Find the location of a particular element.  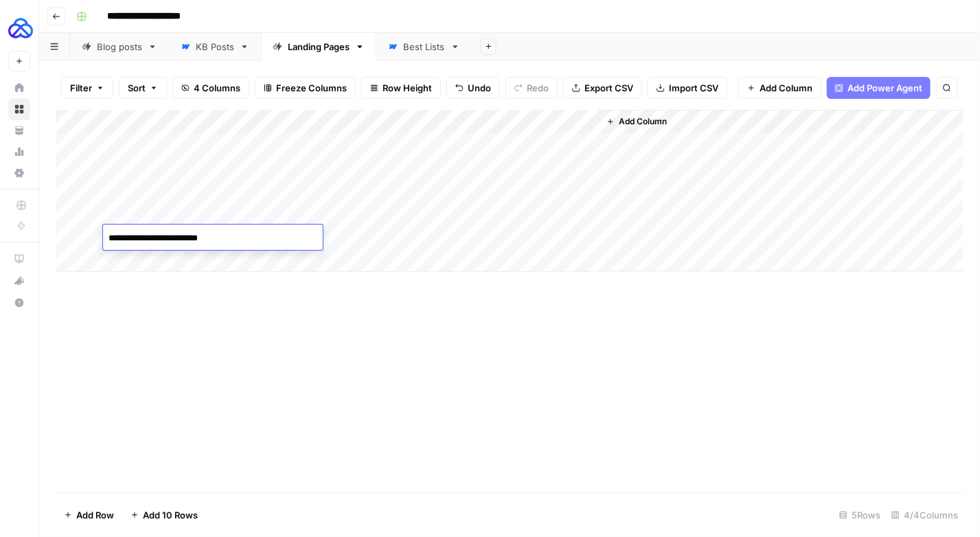

button: Help + Support is located at coordinates (19, 303).